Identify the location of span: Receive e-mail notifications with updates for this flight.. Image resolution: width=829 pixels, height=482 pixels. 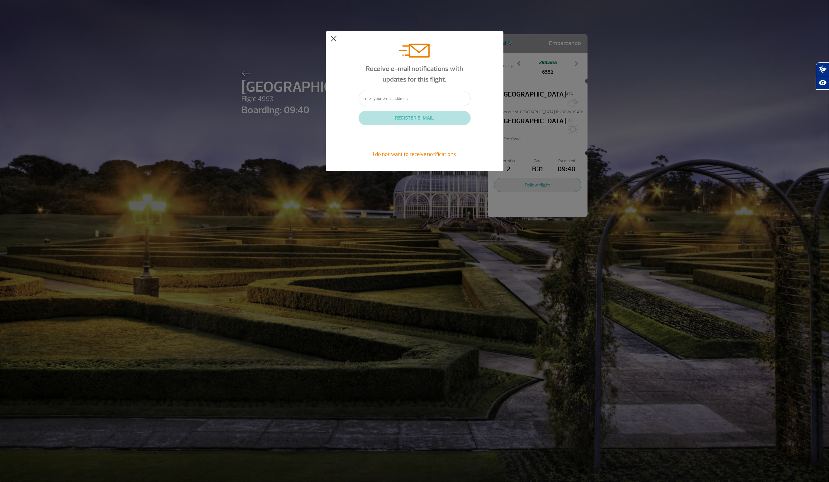
(414, 74).